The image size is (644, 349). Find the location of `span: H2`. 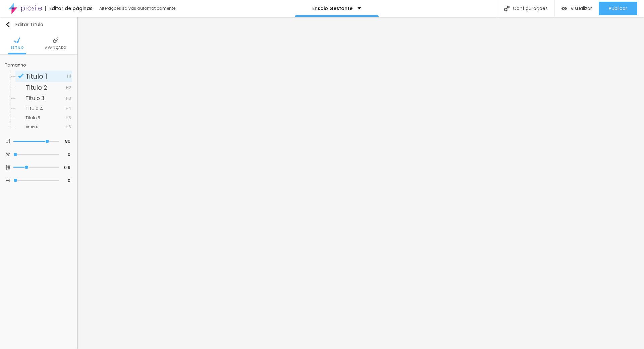

span: H2 is located at coordinates (68, 88).